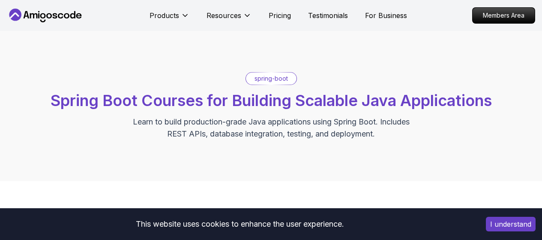  Describe the element at coordinates (504, 15) in the screenshot. I see `p: Members Area` at that location.